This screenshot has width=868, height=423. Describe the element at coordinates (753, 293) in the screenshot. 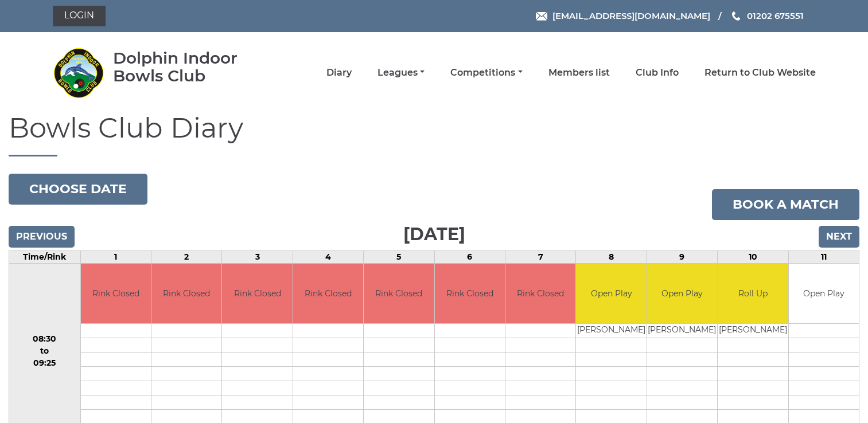

I see `td: Roll Up` at that location.